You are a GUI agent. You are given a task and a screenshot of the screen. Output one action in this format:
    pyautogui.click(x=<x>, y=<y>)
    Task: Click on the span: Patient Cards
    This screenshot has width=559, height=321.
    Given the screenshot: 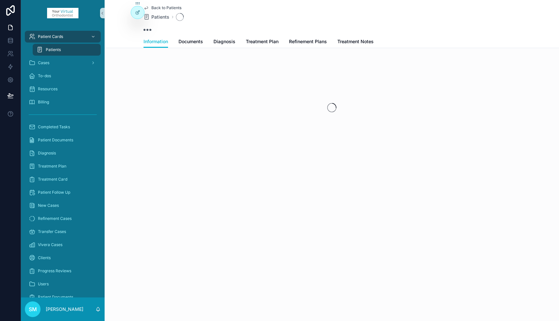 What is the action you would take?
    pyautogui.click(x=50, y=37)
    